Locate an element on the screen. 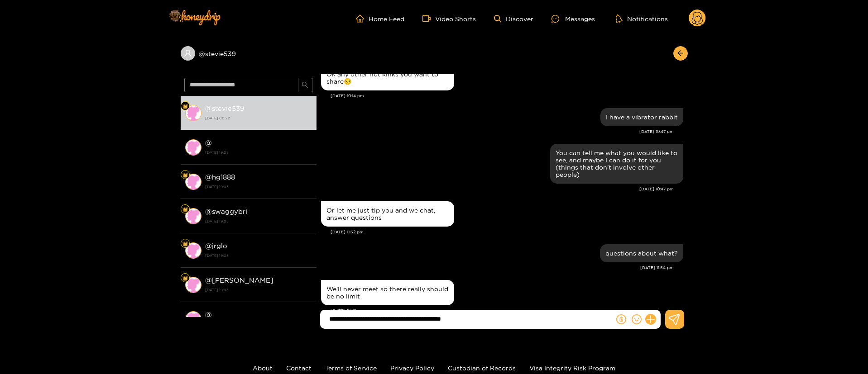 This screenshot has height=374, width=868. span: smile is located at coordinates (636, 319).